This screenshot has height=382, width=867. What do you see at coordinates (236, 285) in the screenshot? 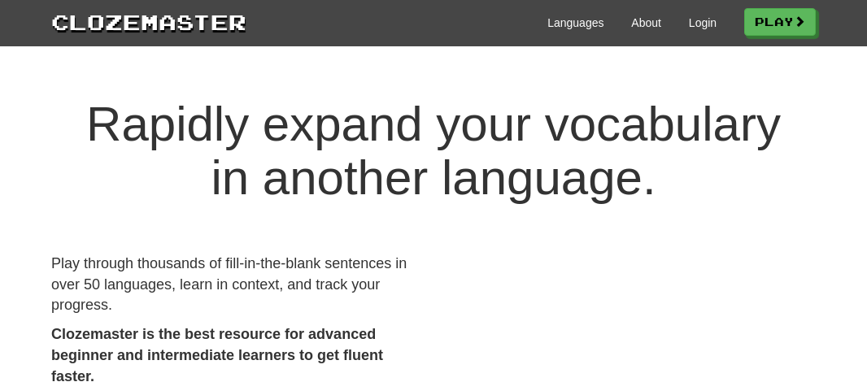
I see `p: Play through thousands of fill-in-the-blank sentences in over 50 languages, learn in context, and...` at bounding box center [236, 285].